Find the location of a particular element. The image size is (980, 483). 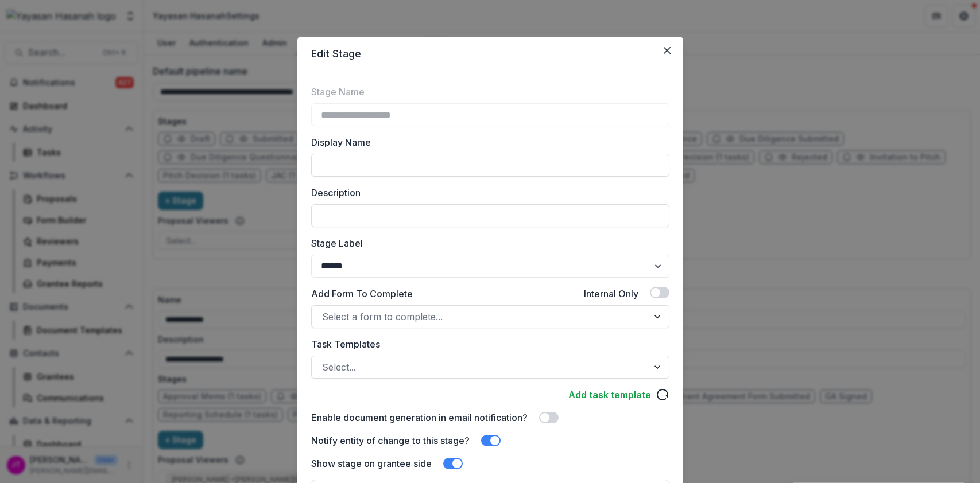

label: Stage Label is located at coordinates (487, 243).